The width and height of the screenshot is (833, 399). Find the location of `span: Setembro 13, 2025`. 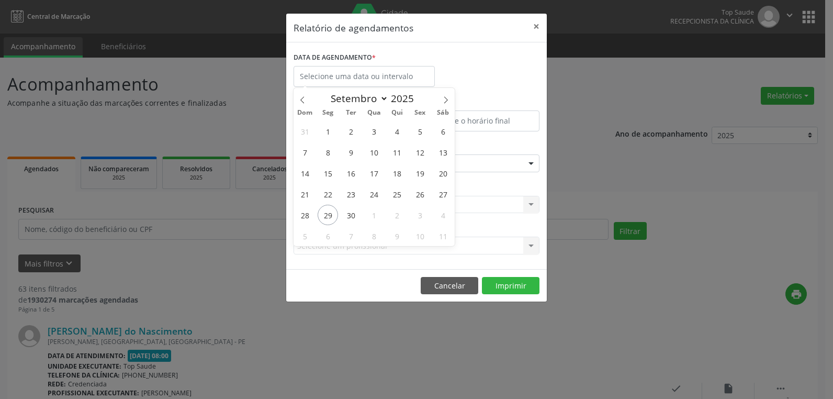

span: Setembro 13, 2025 is located at coordinates (443, 152).